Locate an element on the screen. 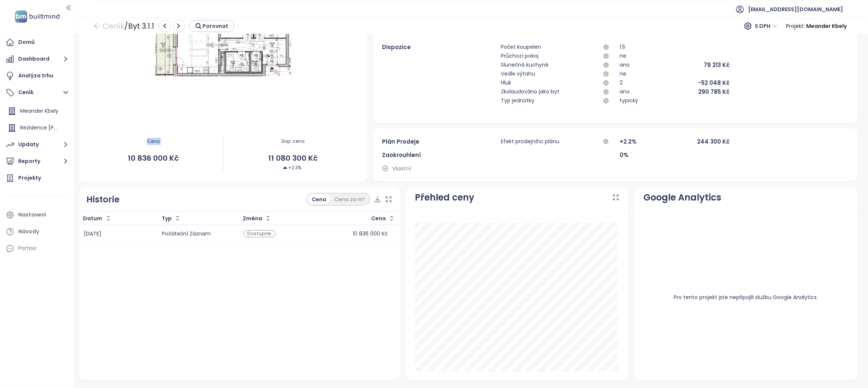 This screenshot has width=868, height=388. span: Historie is located at coordinates (104, 199).